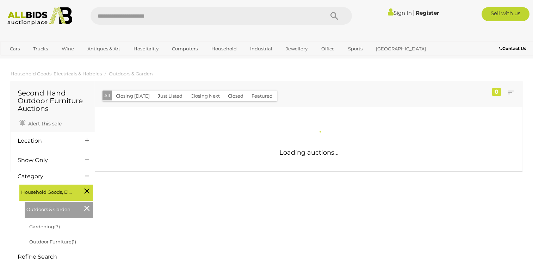 This screenshot has height=260, width=533. Describe the element at coordinates (400, 13) in the screenshot. I see `a: Sign In` at that location.